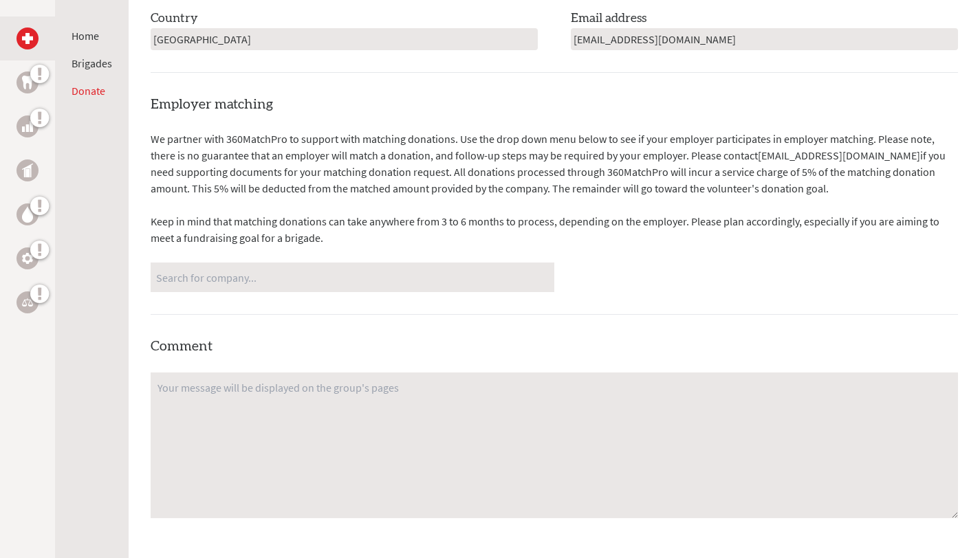 The width and height of the screenshot is (980, 558). Describe the element at coordinates (91, 91) in the screenshot. I see `li: Donate` at that location.